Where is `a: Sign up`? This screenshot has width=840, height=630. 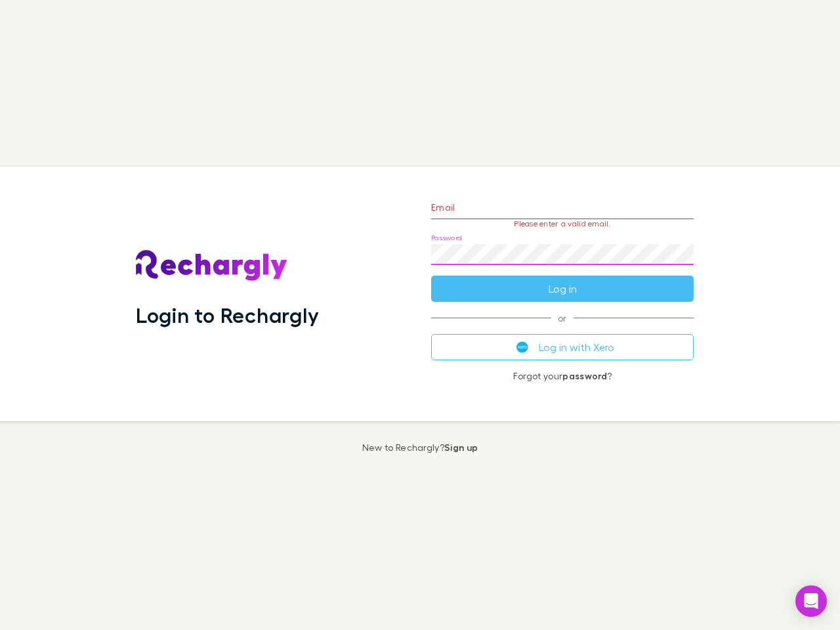
a: Sign up is located at coordinates (461, 447).